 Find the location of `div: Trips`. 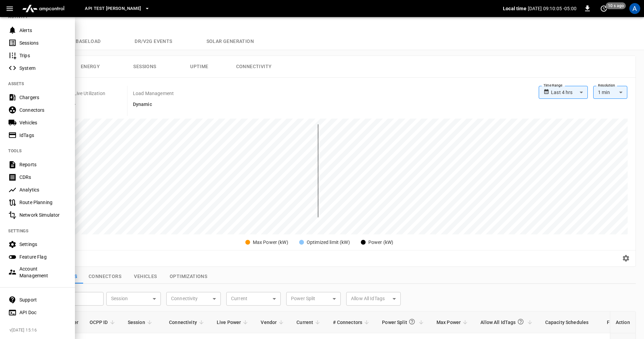

div: Trips is located at coordinates (43, 56).